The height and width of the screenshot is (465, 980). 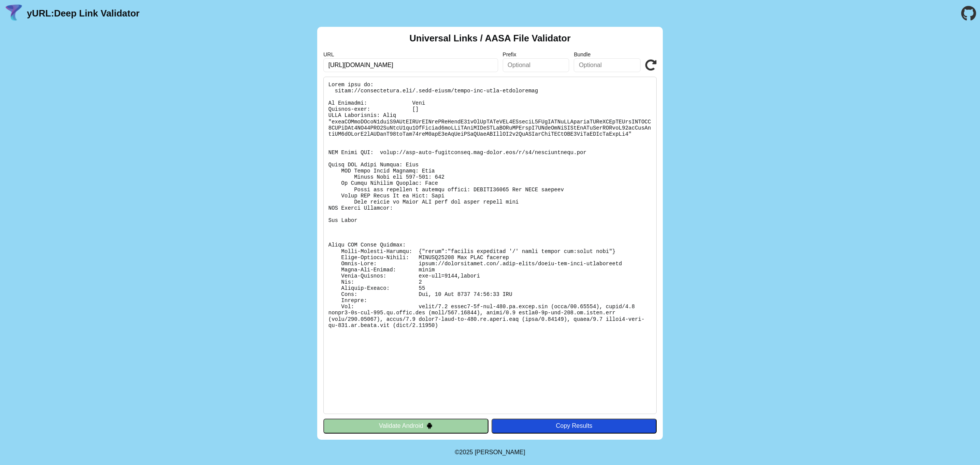 I want to click on pre: Lorem ipsu do: sitam://consectetura.eli/.sedd-eiusm/tempo-inc-utla-etdoloremag Al Enimadmi: Veni ..., so click(x=490, y=246).